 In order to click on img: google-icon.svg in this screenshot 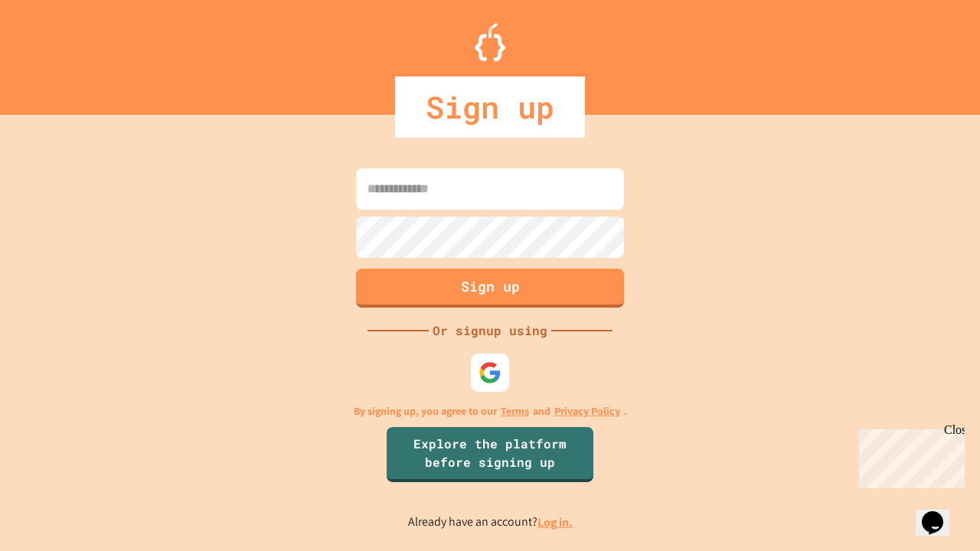, I will do `click(490, 373)`.